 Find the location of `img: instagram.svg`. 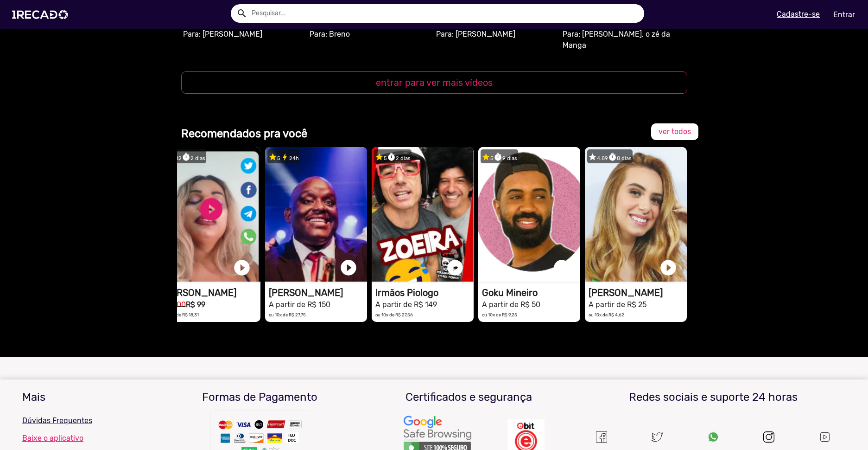

img: instagram.svg is located at coordinates (769, 437).